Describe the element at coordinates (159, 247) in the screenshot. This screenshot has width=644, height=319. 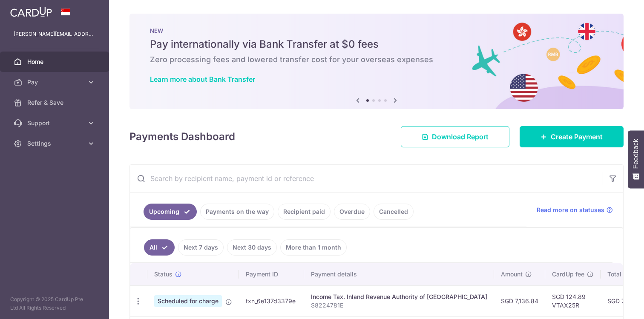
I see `a: All` at that location.